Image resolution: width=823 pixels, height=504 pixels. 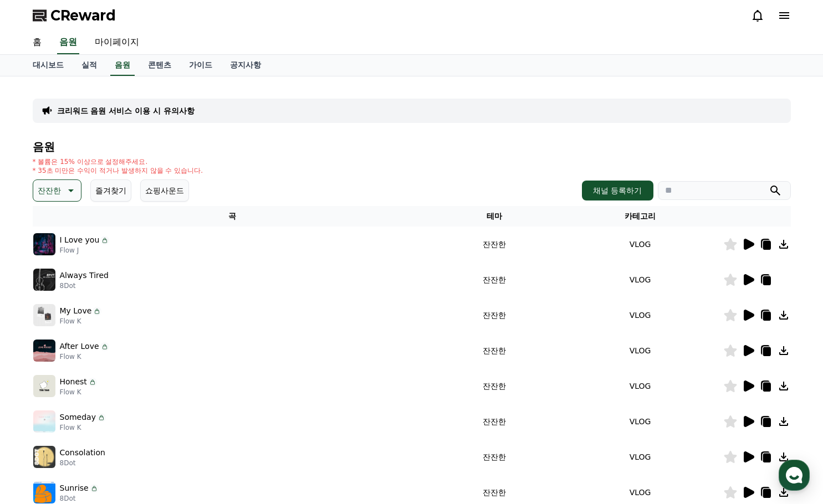 I want to click on a: 크리워드 음원 서비스 이용 시 유의사항, so click(x=126, y=111).